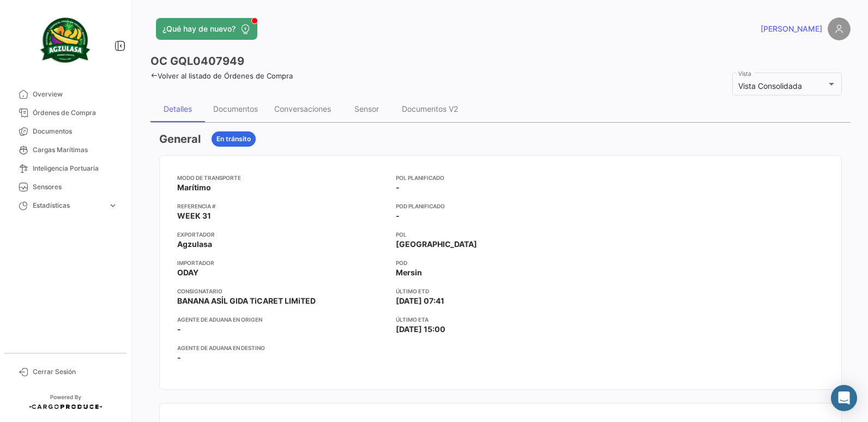 Image resolution: width=868 pixels, height=422 pixels. I want to click on span: Documentos, so click(75, 132).